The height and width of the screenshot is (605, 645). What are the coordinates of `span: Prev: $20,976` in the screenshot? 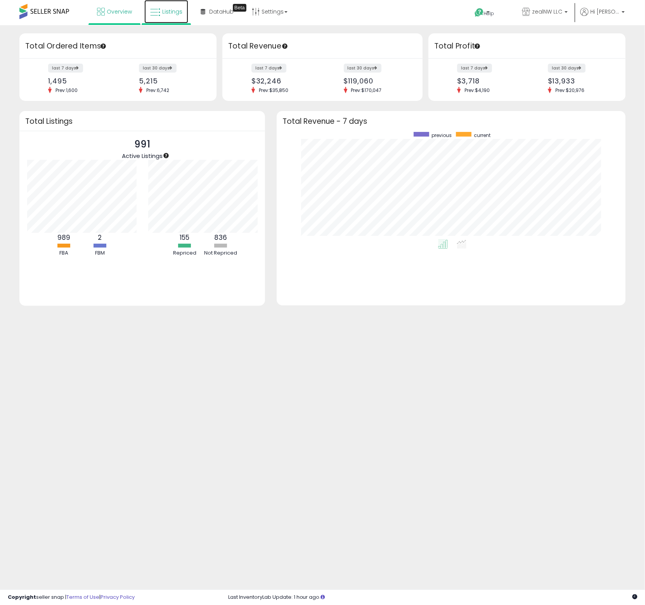 It's located at (570, 90).